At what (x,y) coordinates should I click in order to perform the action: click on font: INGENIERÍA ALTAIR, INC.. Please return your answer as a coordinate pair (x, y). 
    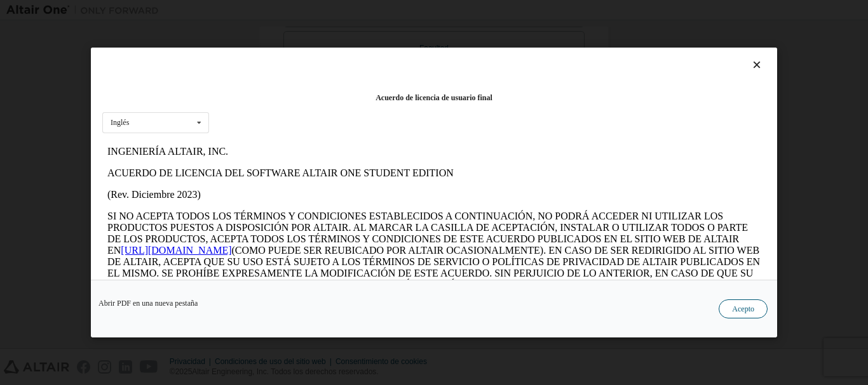
    Looking at the image, I should click on (65, 10).